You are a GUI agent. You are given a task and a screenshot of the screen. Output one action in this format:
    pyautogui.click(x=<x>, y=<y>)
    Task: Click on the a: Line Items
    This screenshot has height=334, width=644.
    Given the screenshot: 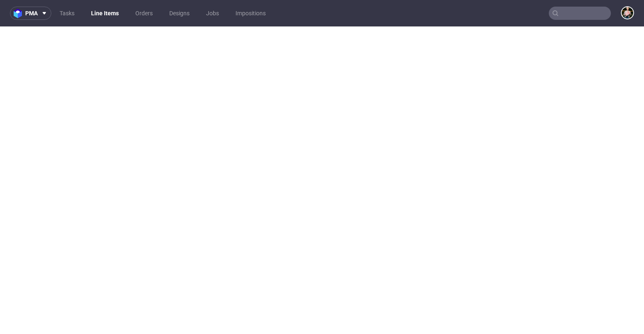 What is the action you would take?
    pyautogui.click(x=105, y=13)
    